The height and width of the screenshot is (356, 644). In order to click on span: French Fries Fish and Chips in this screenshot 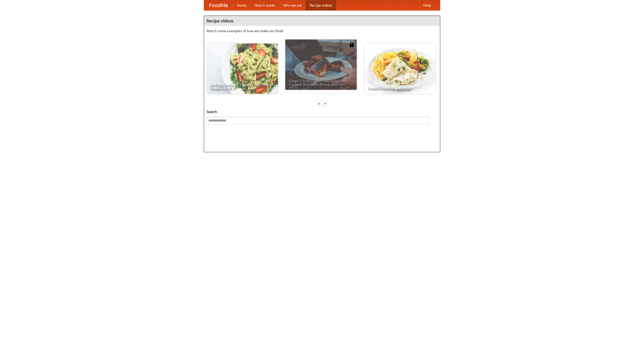, I will do `click(400, 89)`.